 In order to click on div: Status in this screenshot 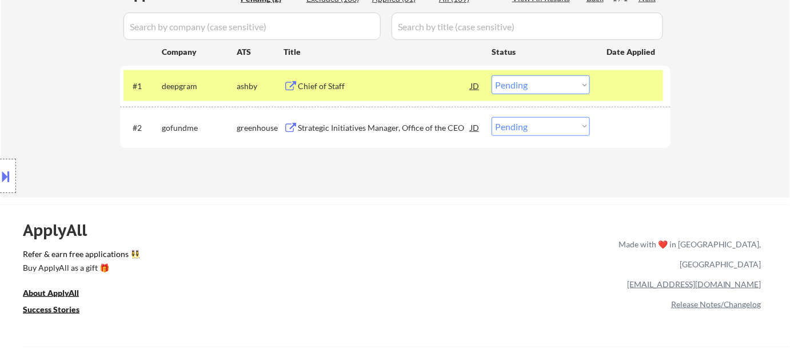, I will do `click(541, 51)`.